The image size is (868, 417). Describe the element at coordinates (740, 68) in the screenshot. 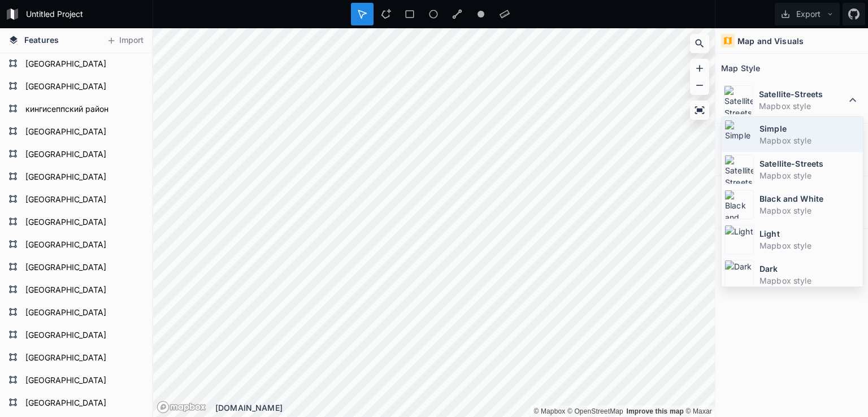

I see `h2: Map Style` at that location.